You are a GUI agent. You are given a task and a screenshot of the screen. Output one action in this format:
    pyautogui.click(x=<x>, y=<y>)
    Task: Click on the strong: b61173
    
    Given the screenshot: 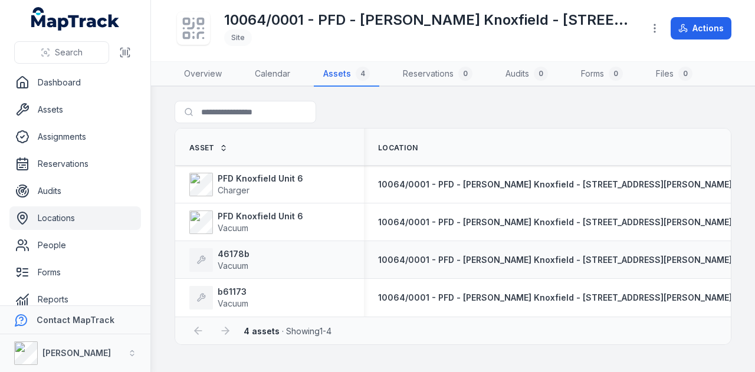 What is the action you would take?
    pyautogui.click(x=233, y=292)
    